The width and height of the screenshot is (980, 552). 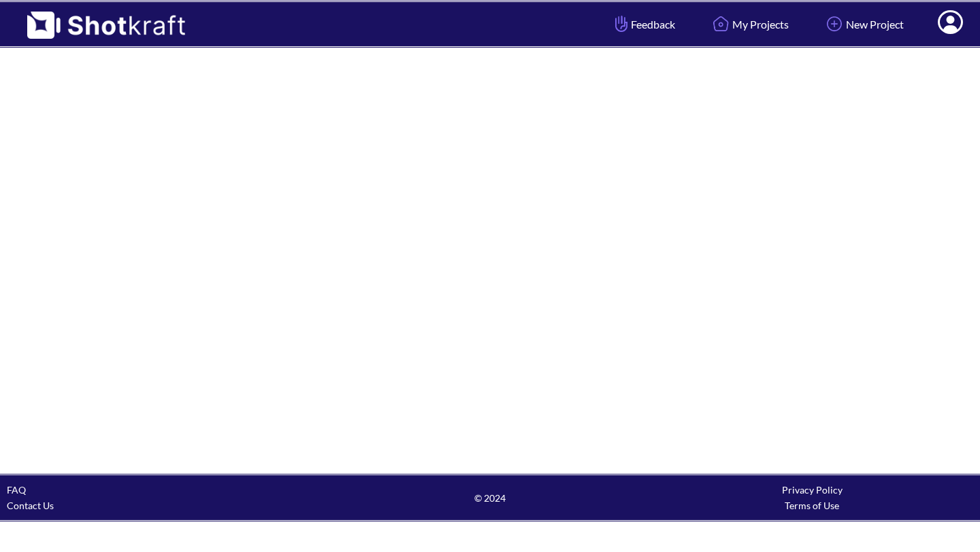 I want to click on a: Contact Us, so click(x=30, y=505).